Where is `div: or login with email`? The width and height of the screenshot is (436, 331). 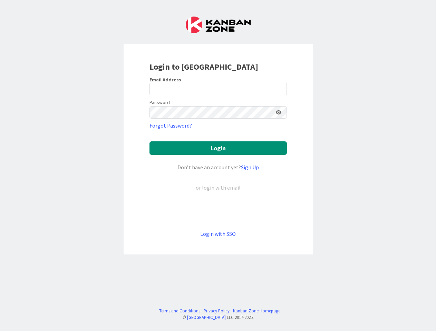 div: or login with email is located at coordinates (218, 188).